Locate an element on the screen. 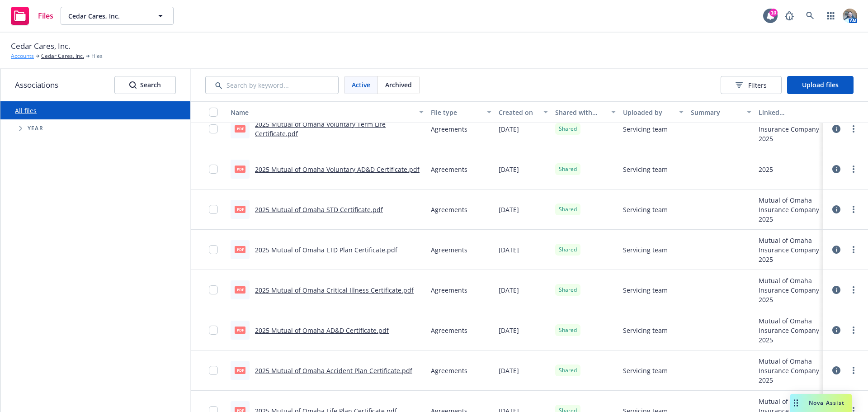  span: Upload files is located at coordinates (820, 85).